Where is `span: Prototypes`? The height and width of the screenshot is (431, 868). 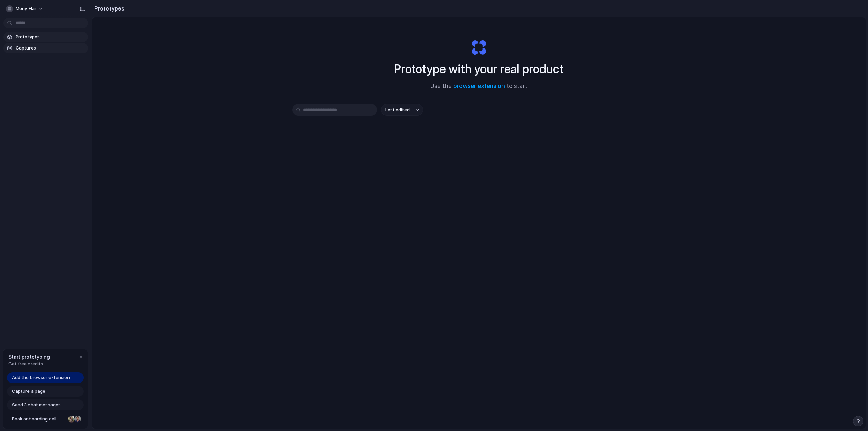
span: Prototypes is located at coordinates (51, 37).